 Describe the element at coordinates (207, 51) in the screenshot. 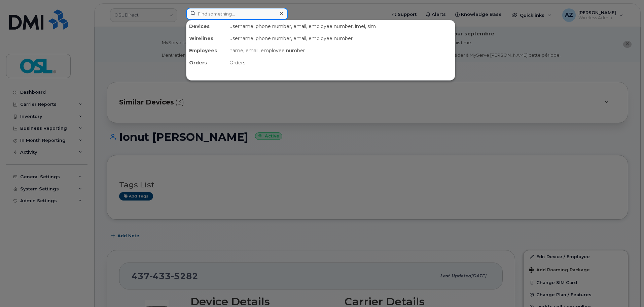

I see `div: Employees` at that location.